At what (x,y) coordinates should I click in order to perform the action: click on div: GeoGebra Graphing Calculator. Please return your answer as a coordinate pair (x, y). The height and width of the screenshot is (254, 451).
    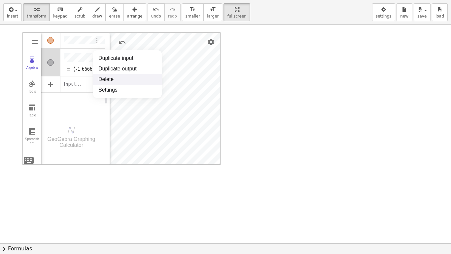
    Looking at the image, I should click on (71, 142).